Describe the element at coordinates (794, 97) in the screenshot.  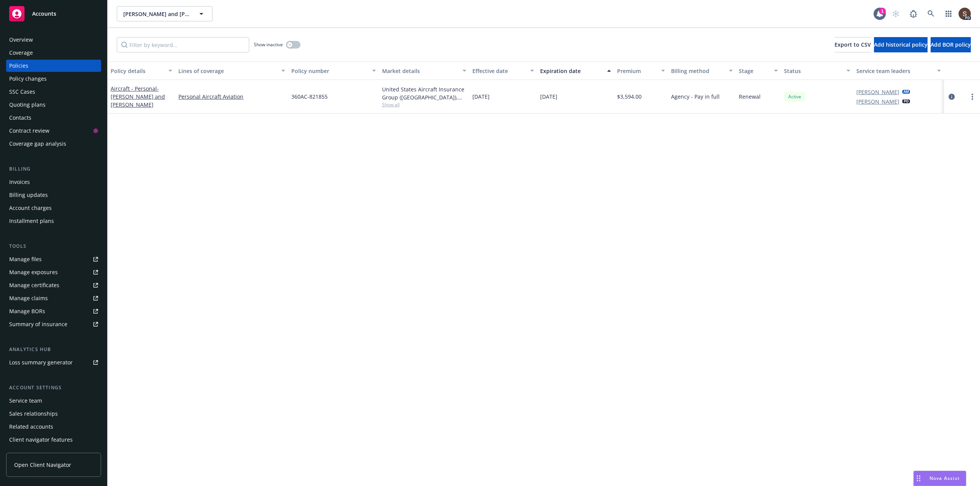
I see `span: Active` at that location.